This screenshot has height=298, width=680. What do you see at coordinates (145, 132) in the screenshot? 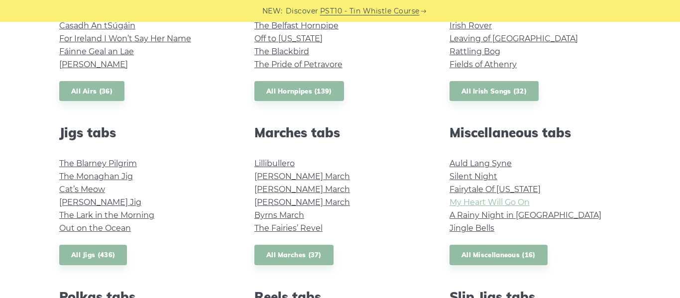
I see `h2: Jigs tabs` at bounding box center [145, 132].